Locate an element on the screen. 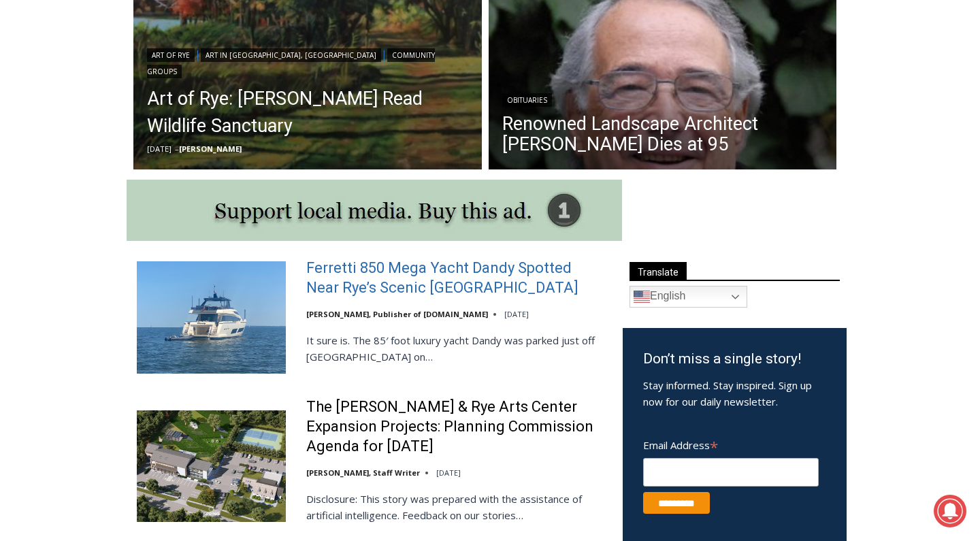 The height and width of the screenshot is (541, 980). label: Email Address is located at coordinates (731, 443).